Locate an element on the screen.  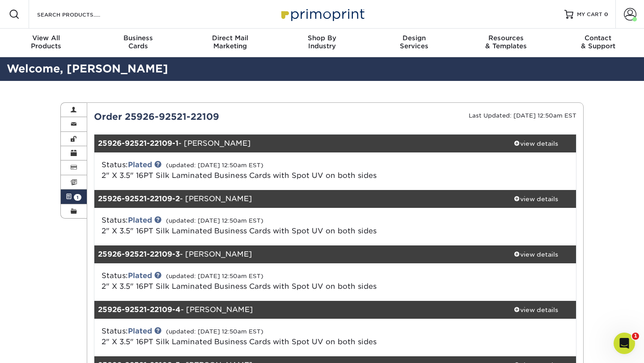
strong: 25926-92521-22109-4 is located at coordinates (139, 309).